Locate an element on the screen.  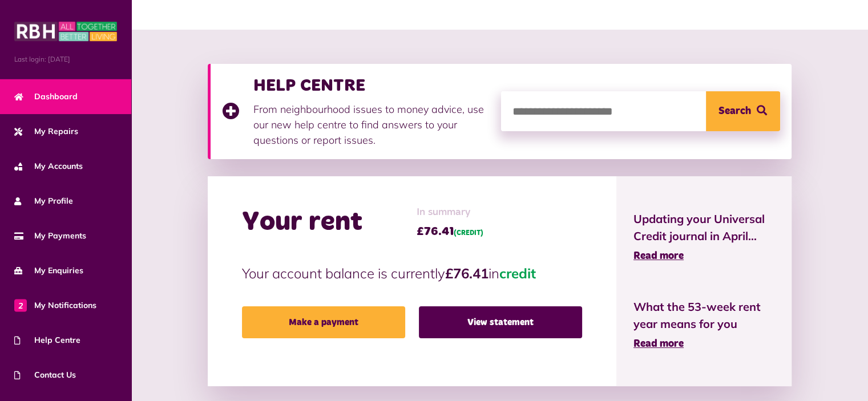
a: What the 53-week rent year means for you Read more is located at coordinates (703, 326).